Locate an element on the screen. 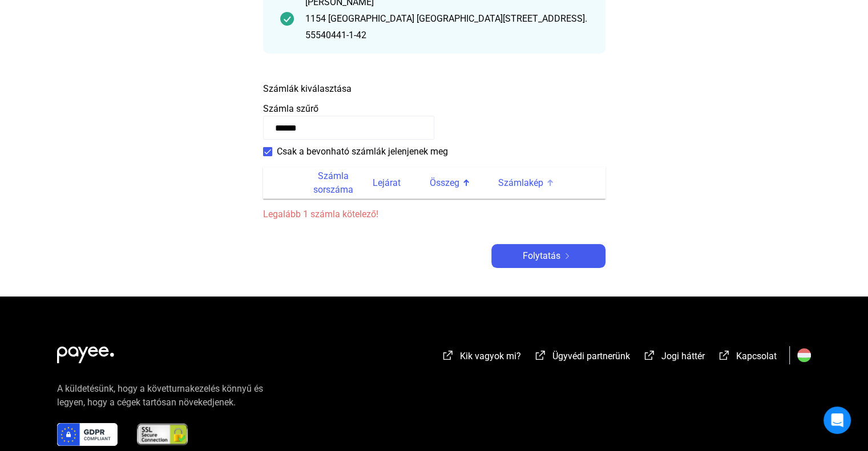 The width and height of the screenshot is (868, 451). font: Ügyvédi partnerünk is located at coordinates (591, 356).